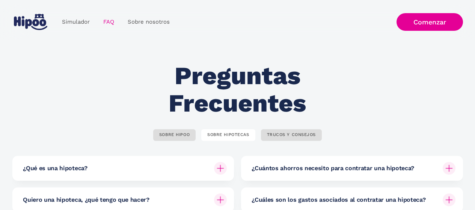 Image resolution: width=475 pixels, height=210 pixels. Describe the element at coordinates (237, 89) in the screenshot. I see `h2: Preguntas Frecuentes` at that location.